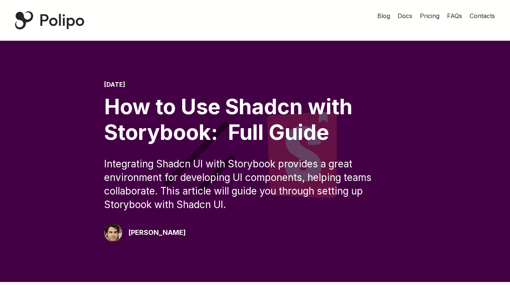 The height and width of the screenshot is (285, 510). I want to click on a: Blog, so click(383, 16).